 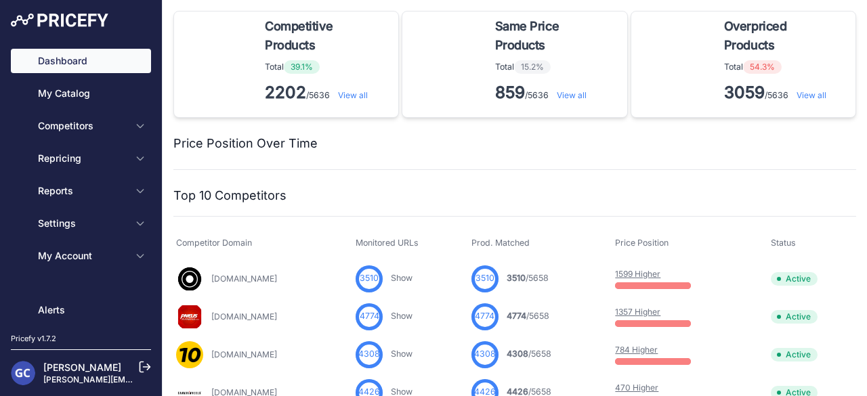 I want to click on strong: 859, so click(x=510, y=92).